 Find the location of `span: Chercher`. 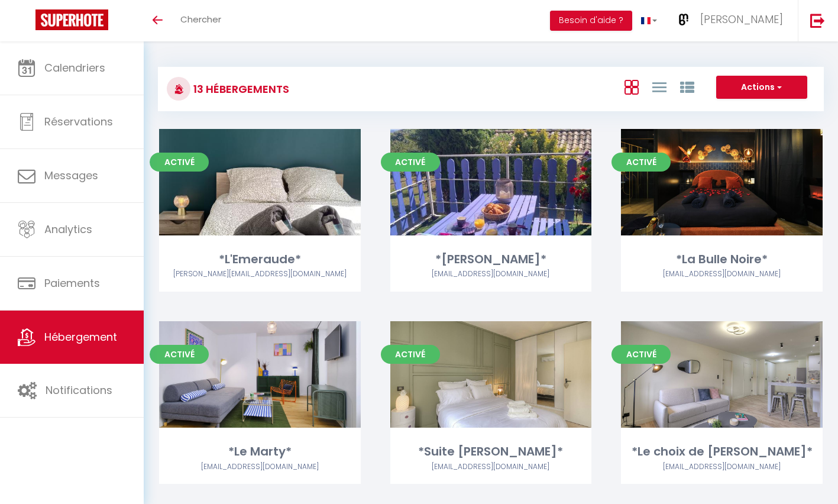

span: Chercher is located at coordinates (201, 19).